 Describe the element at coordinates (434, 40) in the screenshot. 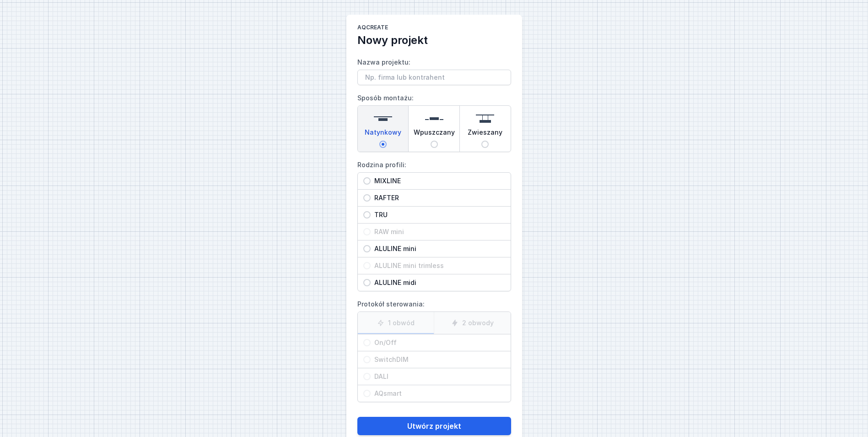

I see `h2: Nowy projekt` at that location.